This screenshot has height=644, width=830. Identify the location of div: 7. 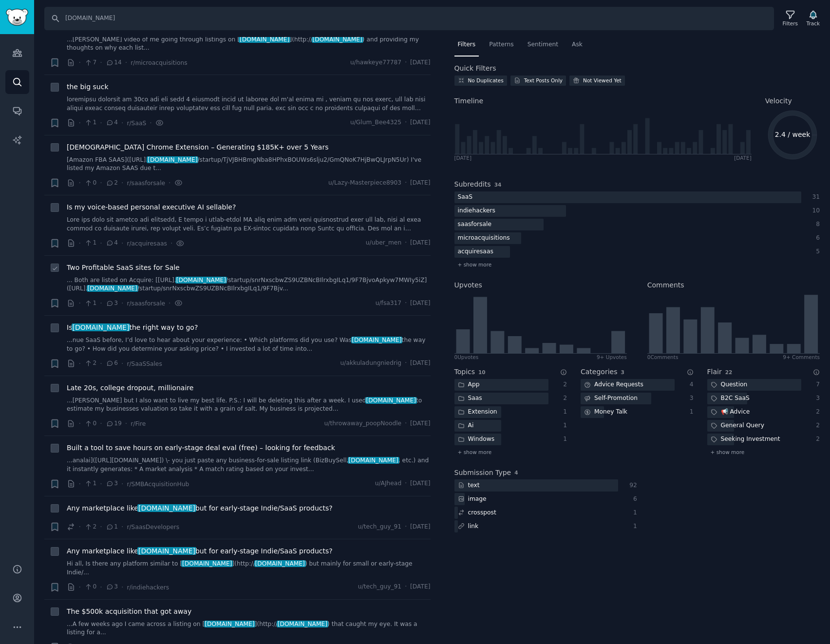
(816, 385).